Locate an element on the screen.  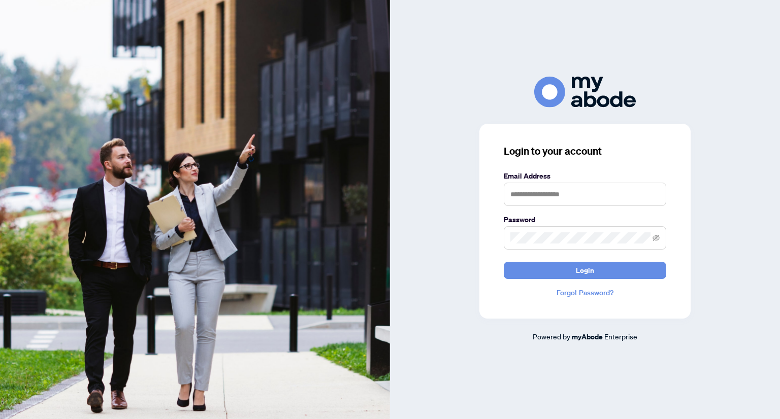
span: Powered by is located at coordinates (551, 336).